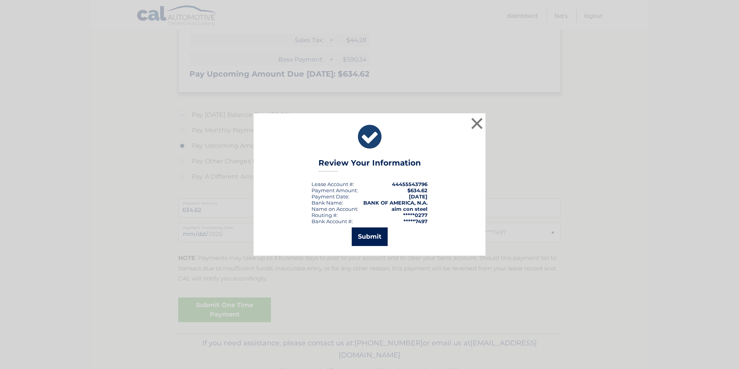 The width and height of the screenshot is (739, 369). I want to click on strong: BANK OF AMERICA, N.A., so click(395, 203).